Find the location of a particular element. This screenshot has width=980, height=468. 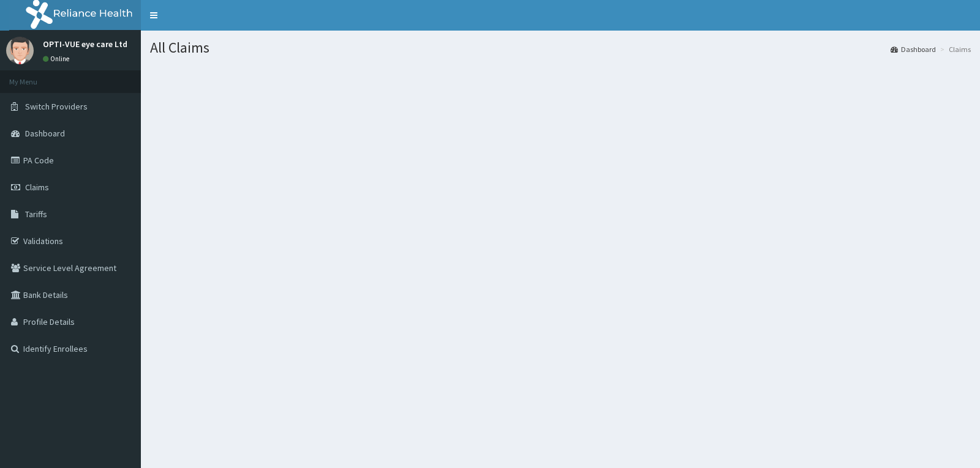

p: OPTI-VUE eye care Ltd is located at coordinates (85, 44).